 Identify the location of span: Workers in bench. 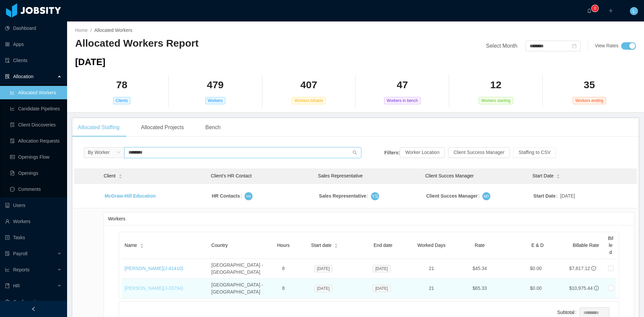
(402, 100).